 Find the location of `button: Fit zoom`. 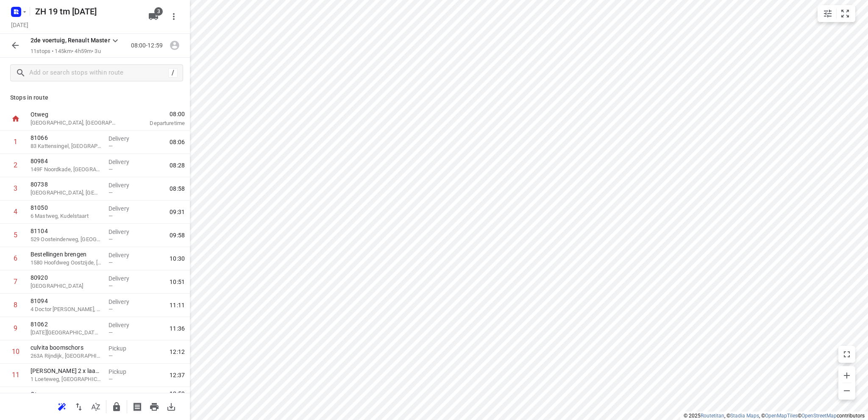

button: Fit zoom is located at coordinates (845, 13).